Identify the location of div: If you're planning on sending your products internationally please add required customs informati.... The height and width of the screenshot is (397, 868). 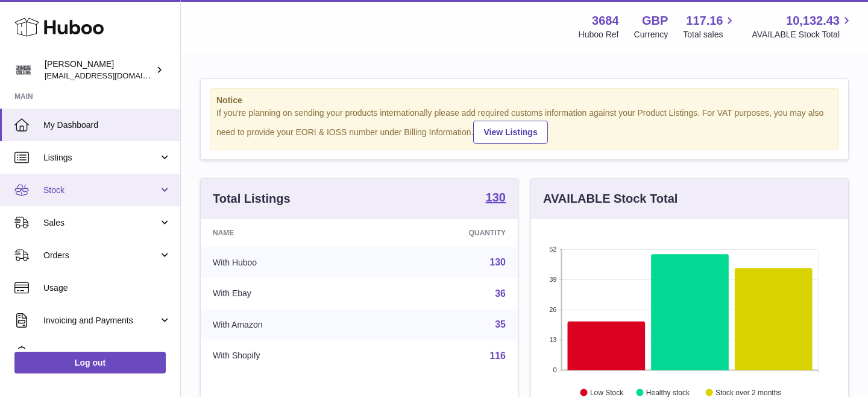
(525, 125).